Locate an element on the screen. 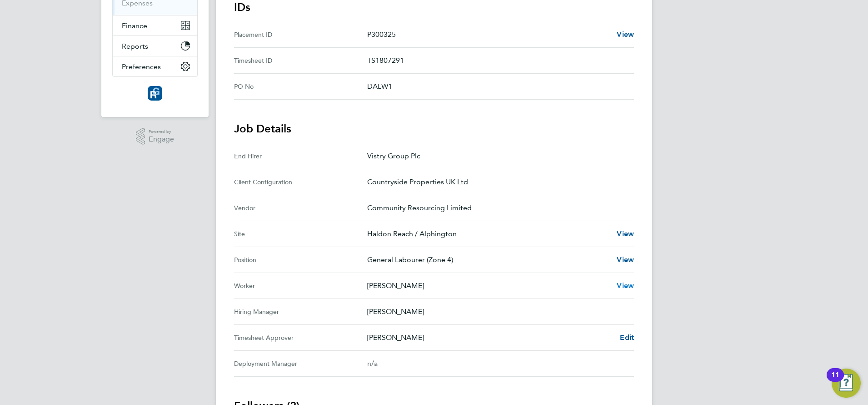  div: Placement ID is located at coordinates (300, 35).